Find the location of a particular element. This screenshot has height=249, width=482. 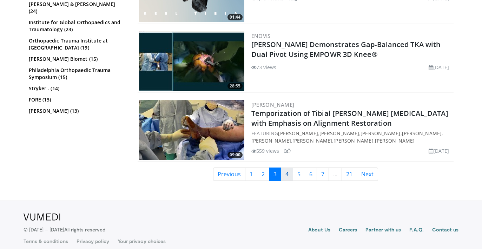

a: F.A.Q. is located at coordinates (416, 230).